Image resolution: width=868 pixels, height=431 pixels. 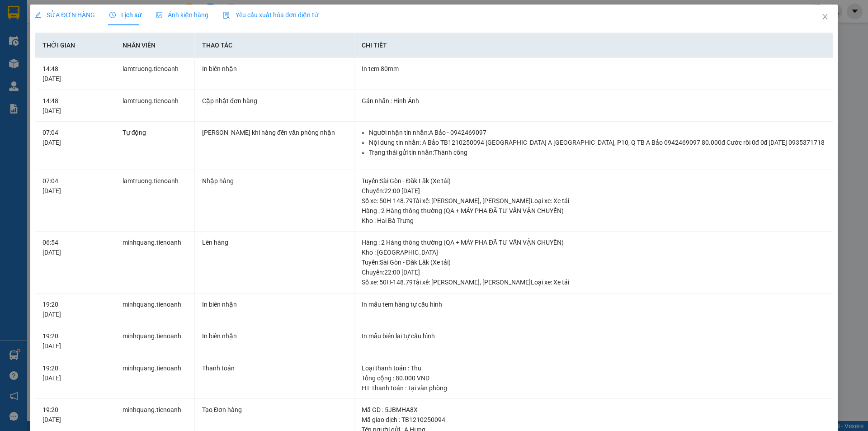 What do you see at coordinates (38, 15) in the screenshot?
I see `span: edit` at bounding box center [38, 15].